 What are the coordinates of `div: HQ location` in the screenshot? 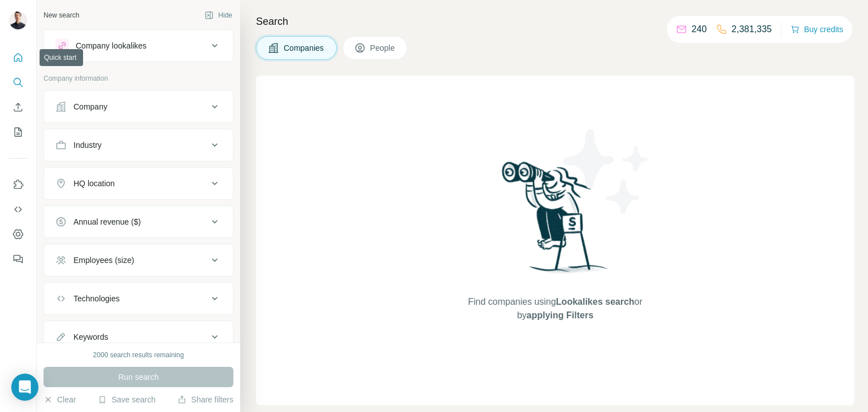 It's located at (94, 184).